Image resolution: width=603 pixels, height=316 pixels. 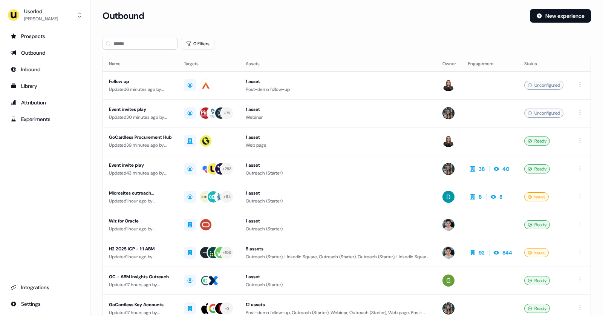 I want to click on div: 12 assets, so click(x=338, y=305).